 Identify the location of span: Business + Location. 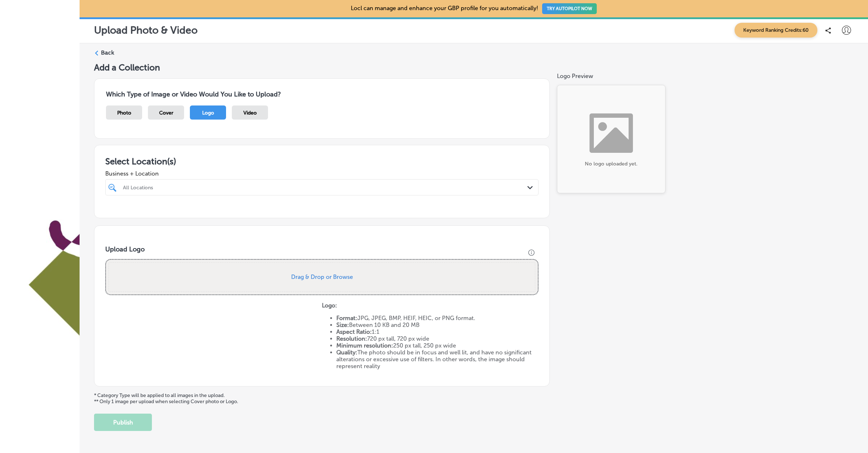
(322, 173).